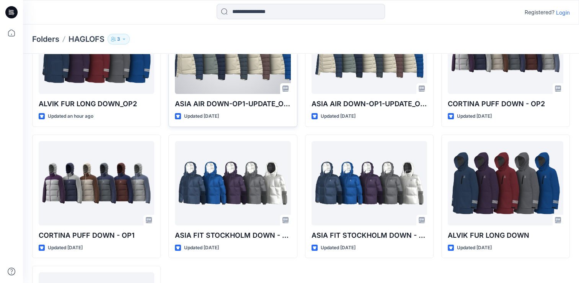 This screenshot has height=283, width=579. I want to click on a: ALVIK FUR LONG DOWN, so click(506, 183).